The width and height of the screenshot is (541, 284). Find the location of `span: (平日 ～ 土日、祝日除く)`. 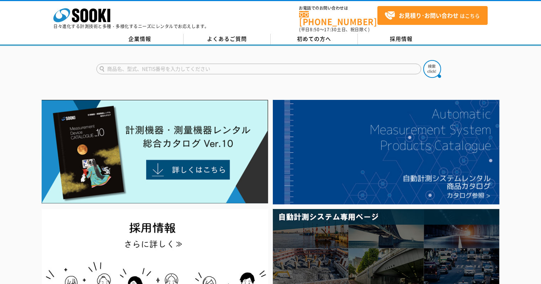

span: (平日 ～ 土日、祝日除く) is located at coordinates (335, 30).